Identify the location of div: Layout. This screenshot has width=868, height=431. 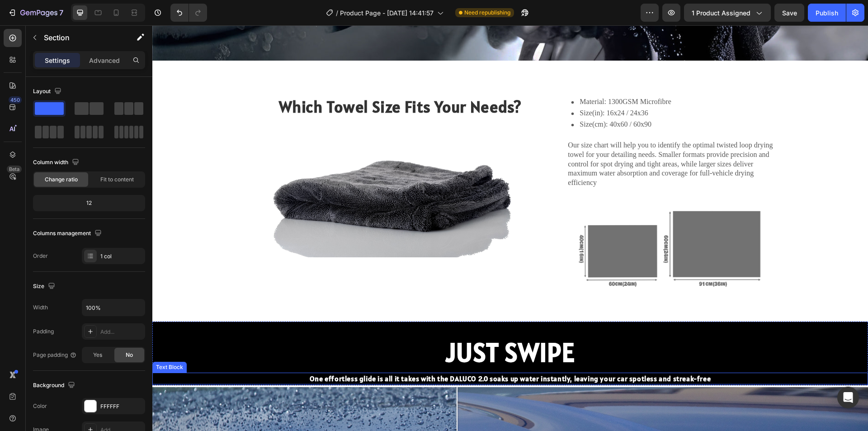
(48, 91).